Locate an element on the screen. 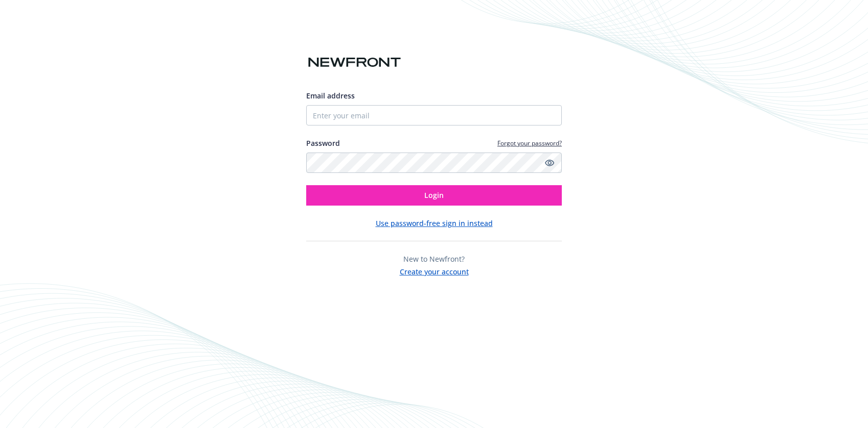  label: Password is located at coordinates (323, 143).